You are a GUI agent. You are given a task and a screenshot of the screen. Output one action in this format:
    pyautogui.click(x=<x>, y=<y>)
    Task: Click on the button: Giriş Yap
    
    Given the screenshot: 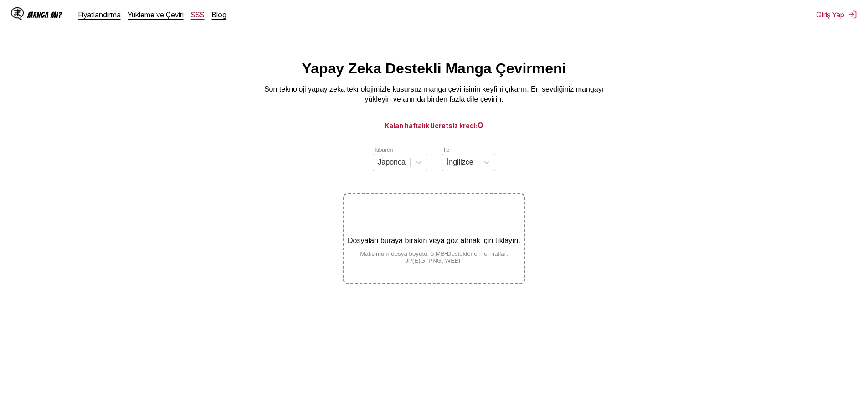 What is the action you would take?
    pyautogui.click(x=837, y=14)
    